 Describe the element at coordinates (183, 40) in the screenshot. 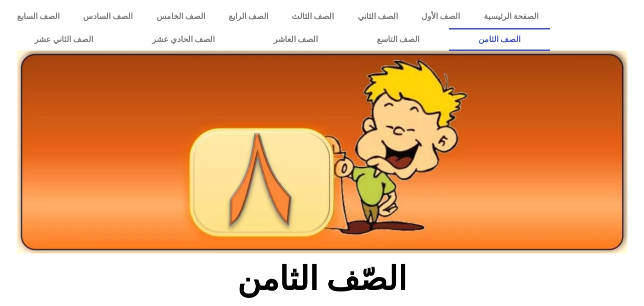

I see `a: الصف الحادي عشر` at that location.